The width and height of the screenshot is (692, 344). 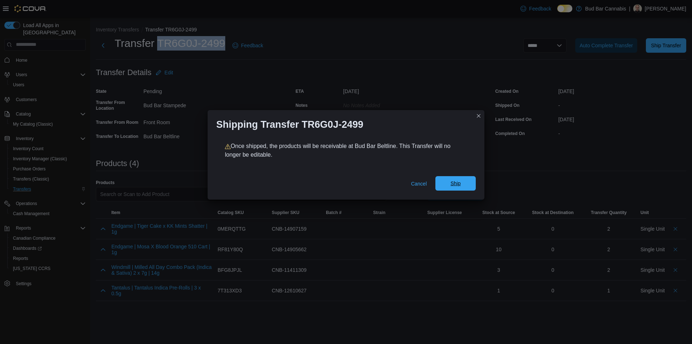 I want to click on h1: Shipping Transfer TR6G0J-2499, so click(x=290, y=124).